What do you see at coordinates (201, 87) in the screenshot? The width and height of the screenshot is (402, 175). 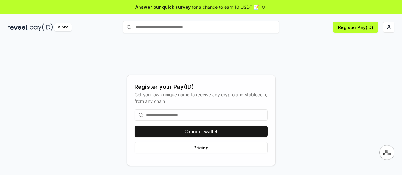 I see `div: Register your Pay(ID)` at bounding box center [201, 87].